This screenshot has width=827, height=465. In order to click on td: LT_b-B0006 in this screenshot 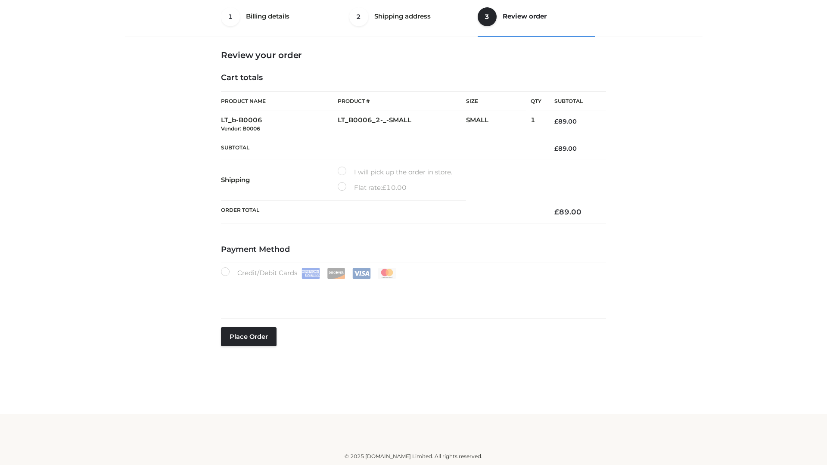, I will do `click(279, 124)`.